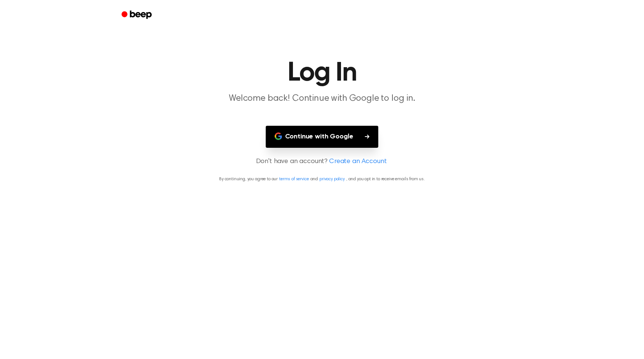 This screenshot has height=359, width=644. What do you see at coordinates (358, 162) in the screenshot?
I see `a: Create an Account` at bounding box center [358, 162].